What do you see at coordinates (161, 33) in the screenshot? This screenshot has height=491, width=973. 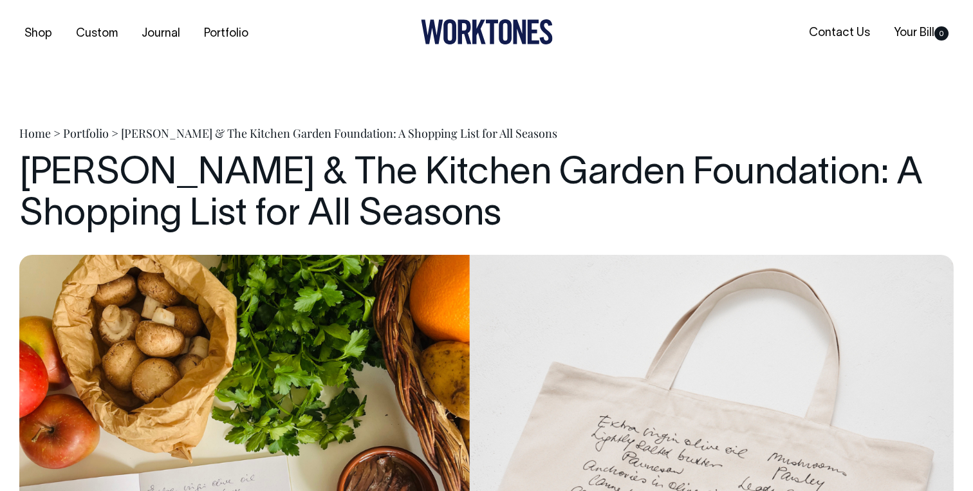 I see `a: Journal` at bounding box center [161, 33].